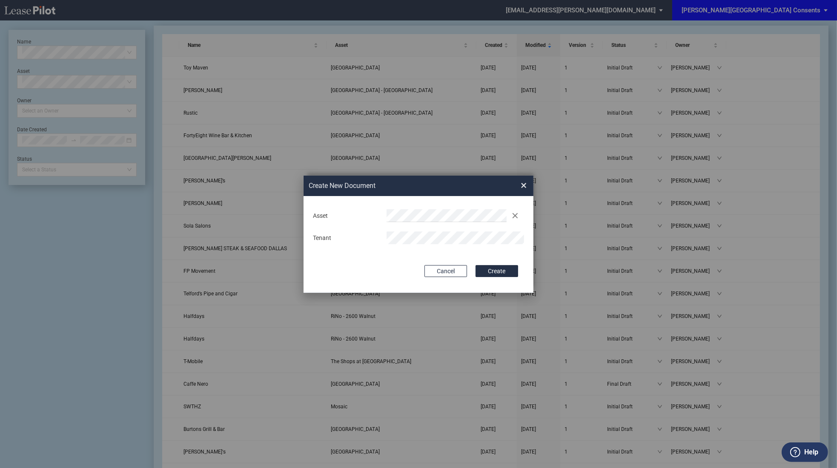  Describe the element at coordinates (811, 452) in the screenshot. I see `label: Help` at that location.